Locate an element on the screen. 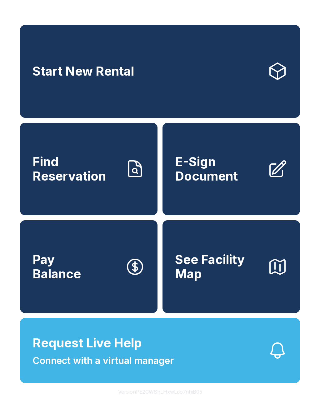 Image resolution: width=320 pixels, height=413 pixels. span: Connect with a virtual manager is located at coordinates (103, 360).